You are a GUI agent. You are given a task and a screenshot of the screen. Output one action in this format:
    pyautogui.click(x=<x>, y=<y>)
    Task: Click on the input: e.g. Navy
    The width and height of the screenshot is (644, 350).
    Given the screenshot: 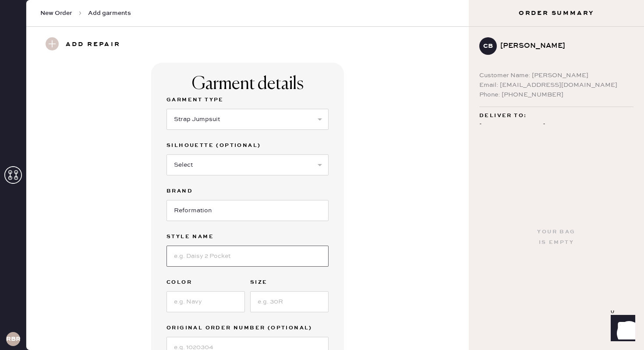 What is the action you would take?
    pyautogui.click(x=205, y=302)
    